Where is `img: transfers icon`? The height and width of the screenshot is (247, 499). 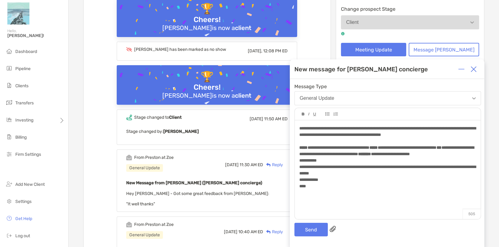
img: transfers icon is located at coordinates (9, 103).